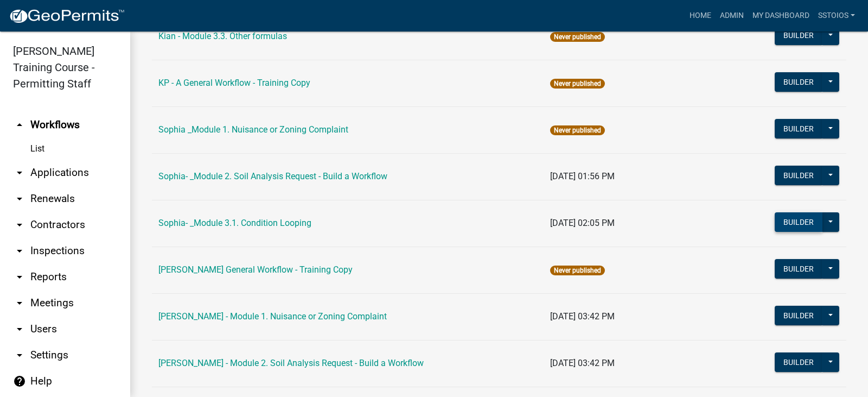 Image resolution: width=868 pixels, height=397 pixels. What do you see at coordinates (732, 15) in the screenshot?
I see `a: Admin` at bounding box center [732, 15].